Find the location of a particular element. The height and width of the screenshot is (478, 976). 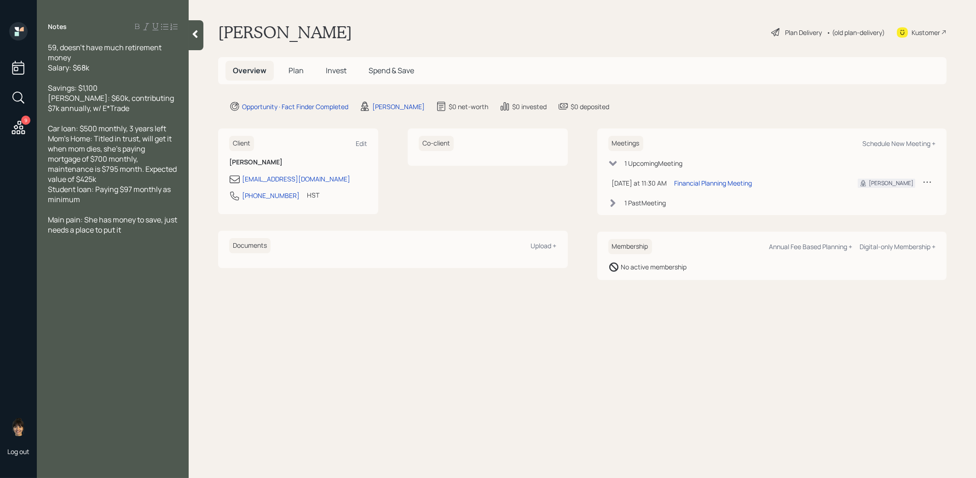

div: Log out is located at coordinates (18, 451).